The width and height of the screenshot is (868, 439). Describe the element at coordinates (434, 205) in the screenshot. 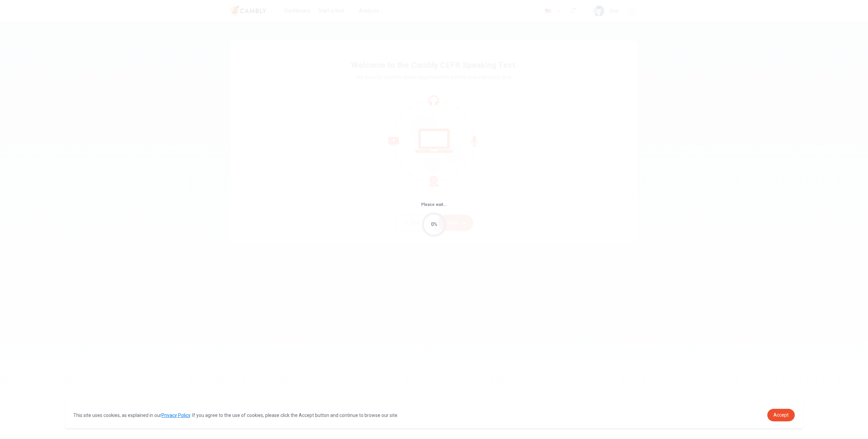

I see `span: Please wait...` at that location.